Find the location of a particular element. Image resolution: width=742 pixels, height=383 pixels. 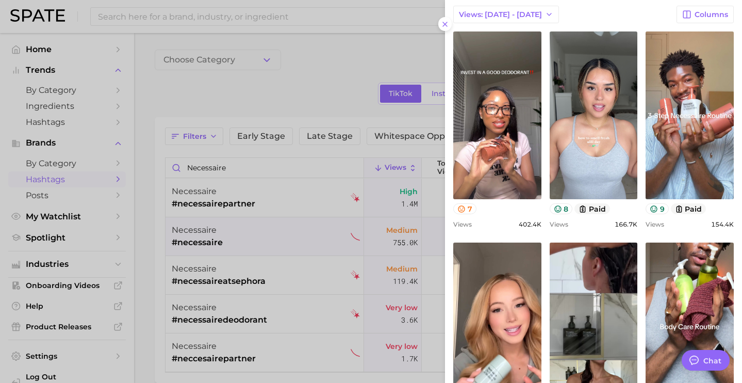

button: 8 is located at coordinates (561, 208).